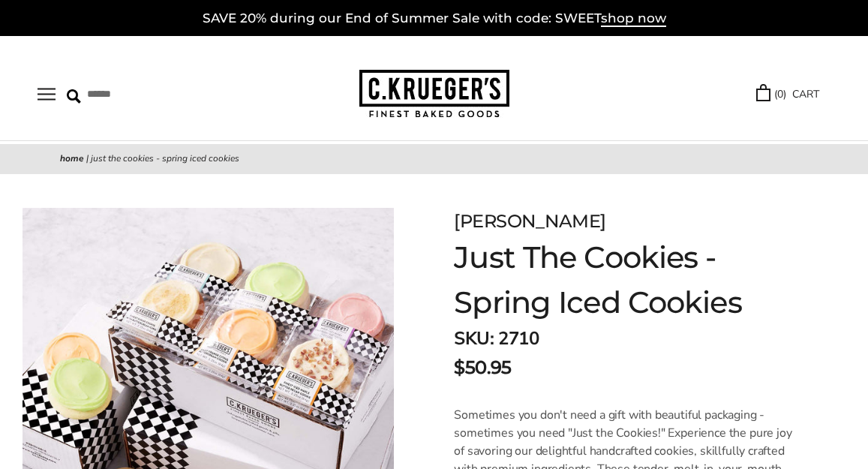 The image size is (868, 469). Describe the element at coordinates (633, 19) in the screenshot. I see `span: shop now` at that location.